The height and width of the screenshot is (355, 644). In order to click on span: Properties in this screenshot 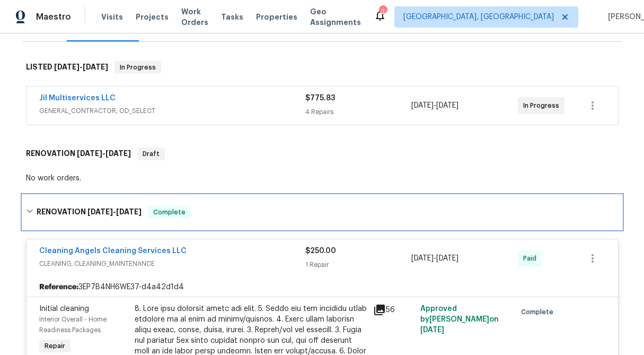, I will do `click(277, 17)`.